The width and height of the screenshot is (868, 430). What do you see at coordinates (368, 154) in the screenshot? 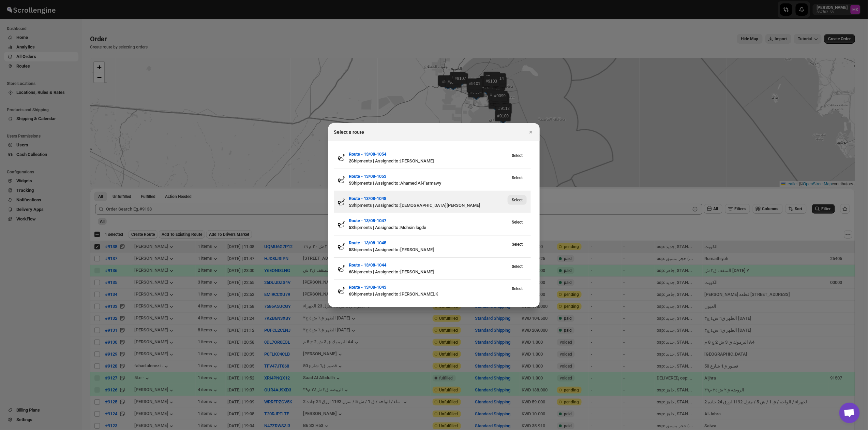
I see `button: Route - 13/08-1054` at bounding box center [368, 154].